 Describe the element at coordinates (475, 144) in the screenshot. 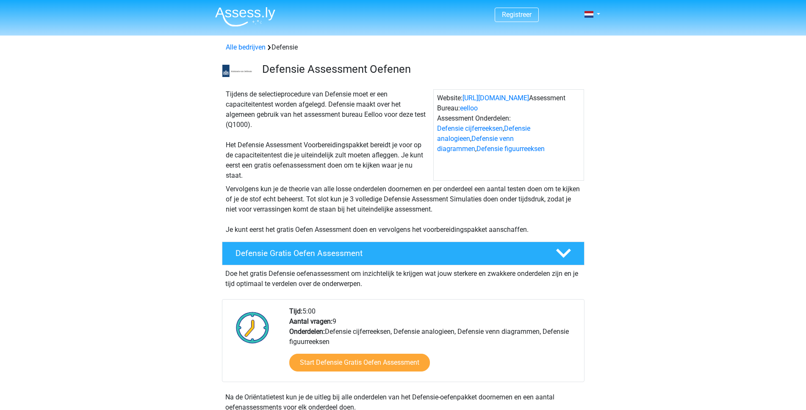

I see `a: Defensie venn diagrammen` at that location.